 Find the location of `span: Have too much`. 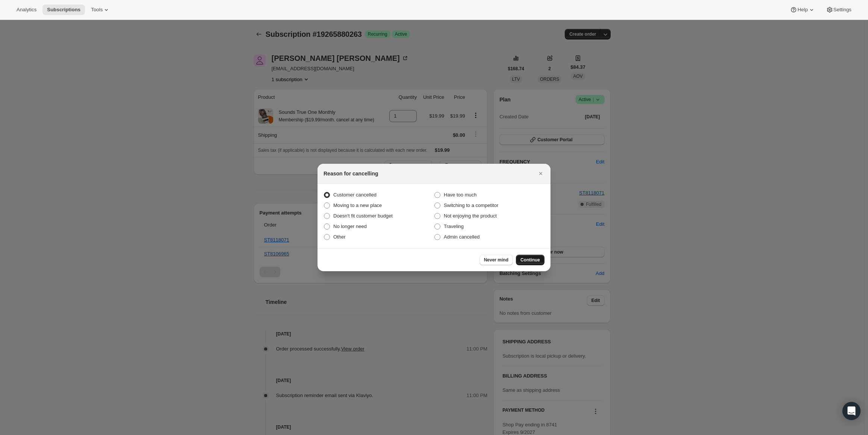

span: Have too much is located at coordinates (460, 194).